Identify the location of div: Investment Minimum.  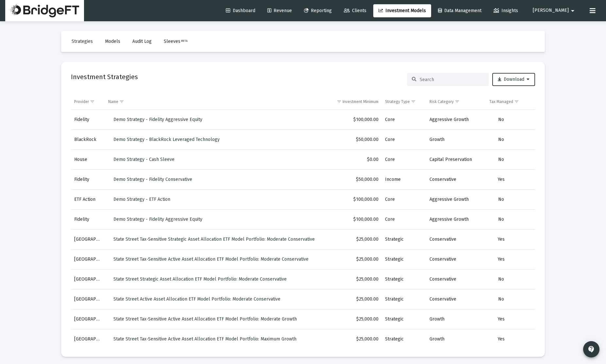
(360, 102).